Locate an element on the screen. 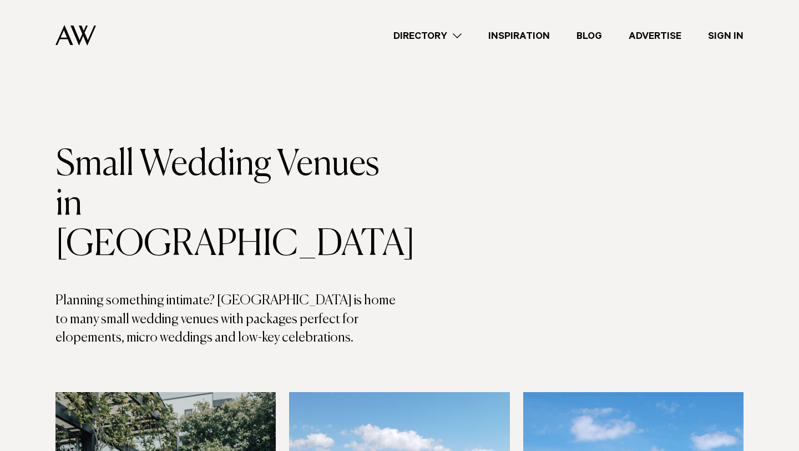  a: Blog is located at coordinates (589, 36).